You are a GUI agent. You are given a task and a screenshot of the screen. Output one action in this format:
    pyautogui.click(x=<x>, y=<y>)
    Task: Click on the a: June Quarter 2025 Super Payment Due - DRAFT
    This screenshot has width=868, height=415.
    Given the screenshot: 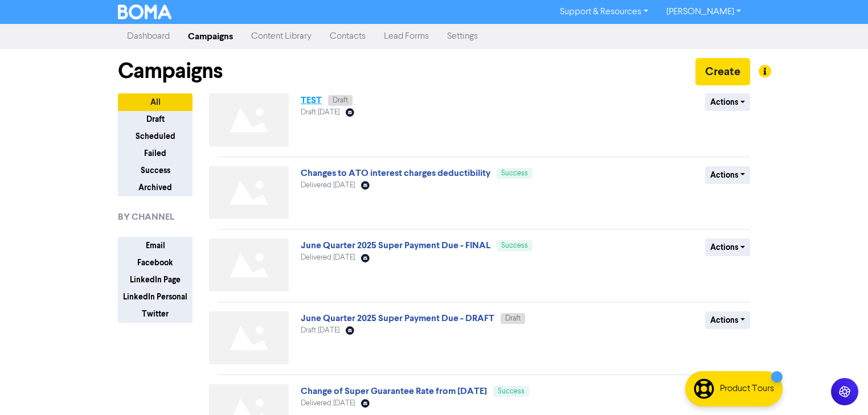 What is the action you would take?
    pyautogui.click(x=398, y=318)
    